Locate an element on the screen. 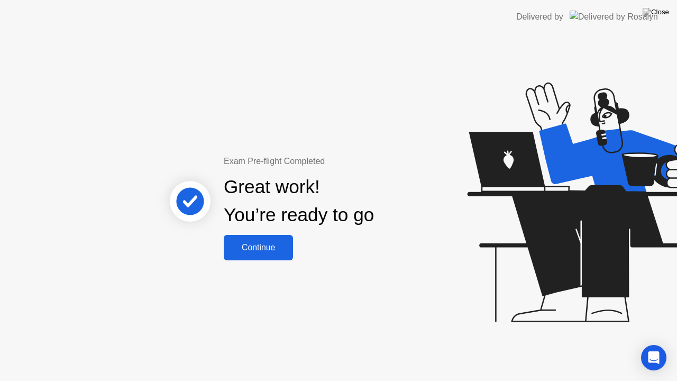  div: Open Intercom Messenger is located at coordinates (654, 357).